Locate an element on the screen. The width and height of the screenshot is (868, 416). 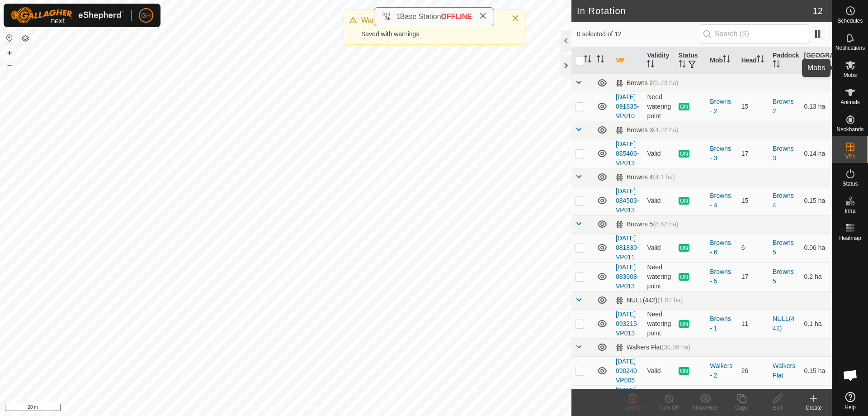
span: GH is located at coordinates (146, 15).